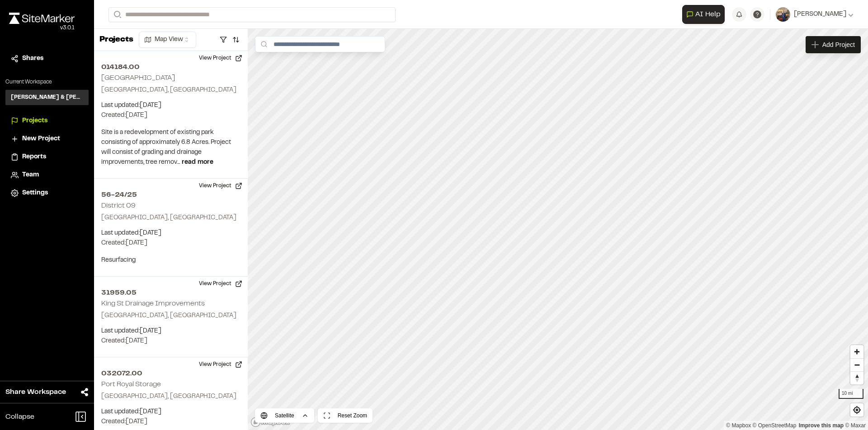 The image size is (868, 430). What do you see at coordinates (30, 176) in the screenshot?
I see `span: Team` at bounding box center [30, 176].